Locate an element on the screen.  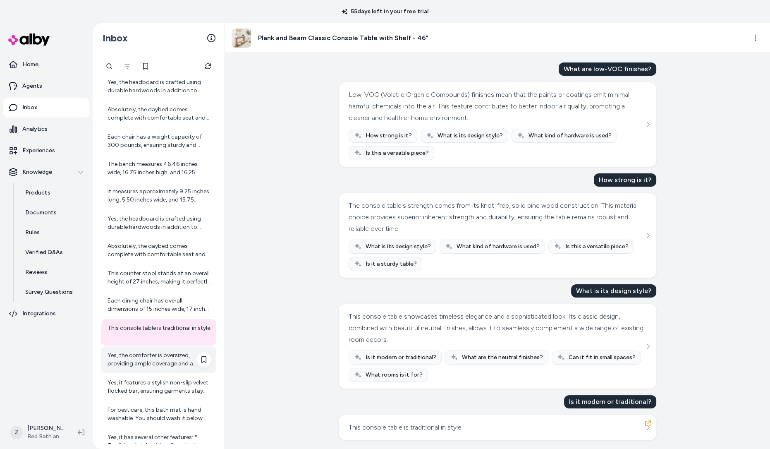
p: Analytics is located at coordinates (35, 129).